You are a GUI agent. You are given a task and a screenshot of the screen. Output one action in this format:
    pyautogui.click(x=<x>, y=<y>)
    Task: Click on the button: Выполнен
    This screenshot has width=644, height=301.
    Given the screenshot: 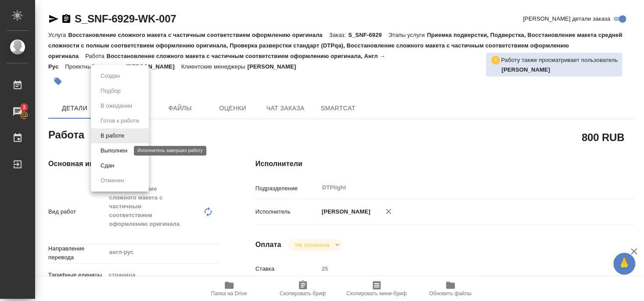 What is the action you would take?
    pyautogui.click(x=114, y=150)
    